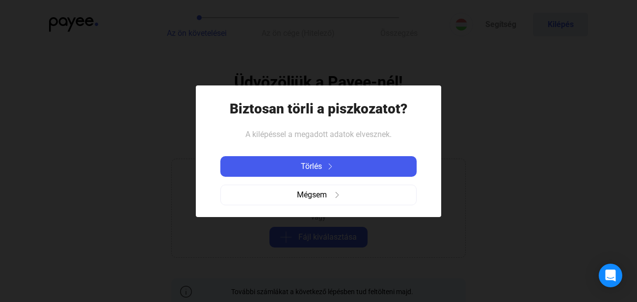 The image size is (637, 302). What do you see at coordinates (330, 166) in the screenshot?
I see `img: arrow-right-white` at bounding box center [330, 166].